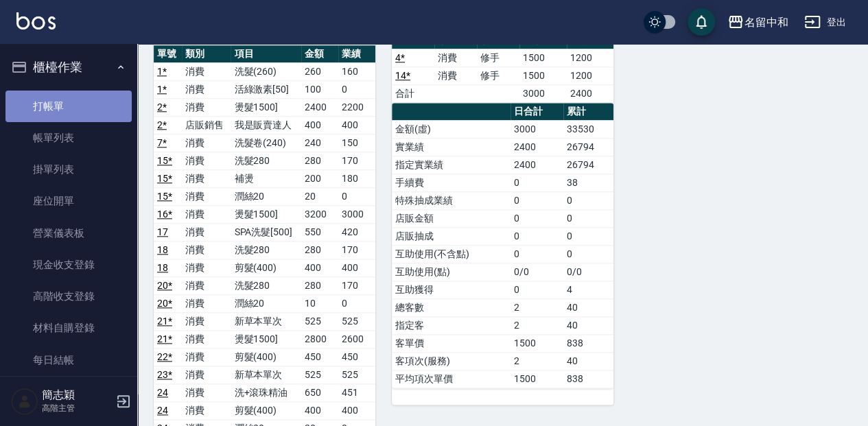 The width and height of the screenshot is (868, 426). What do you see at coordinates (357, 232) in the screenshot?
I see `td: 420` at bounding box center [357, 232].